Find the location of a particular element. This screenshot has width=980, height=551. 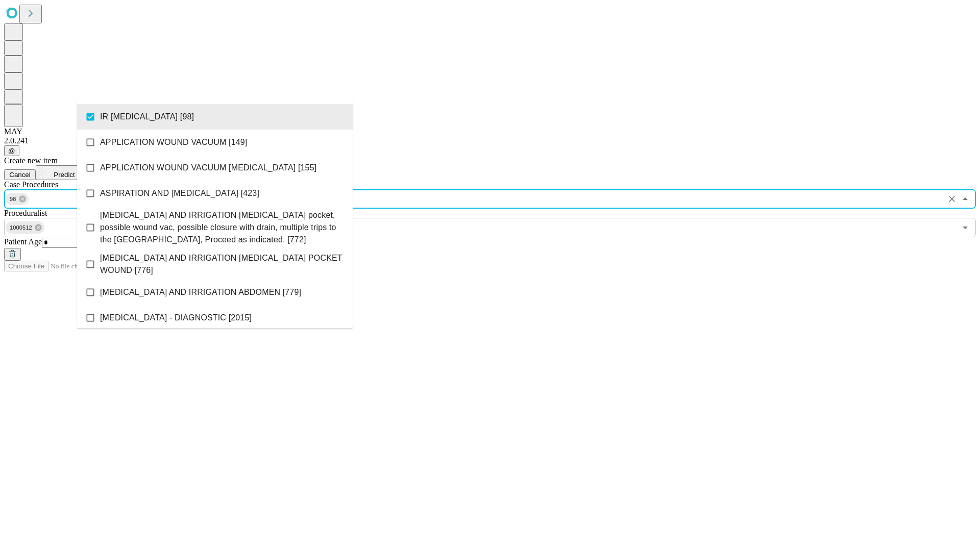

span: 98 is located at coordinates (13, 199).